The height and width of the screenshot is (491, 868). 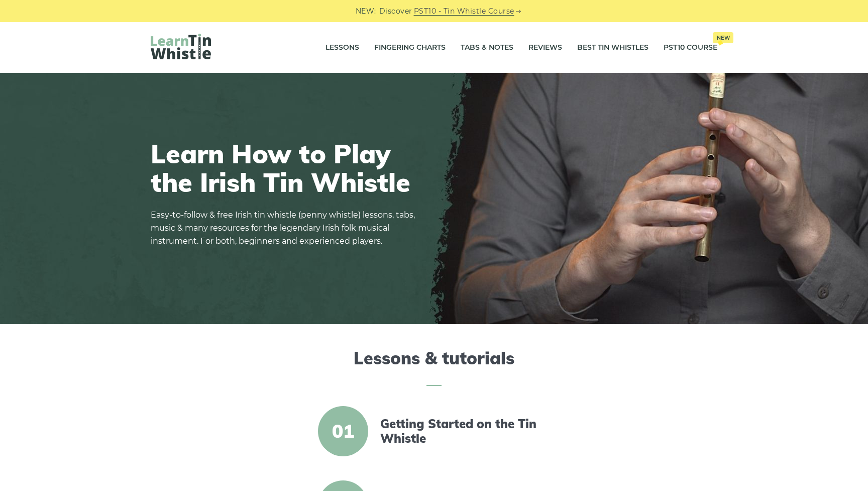 I want to click on a: Tabs & Notes, so click(x=487, y=48).